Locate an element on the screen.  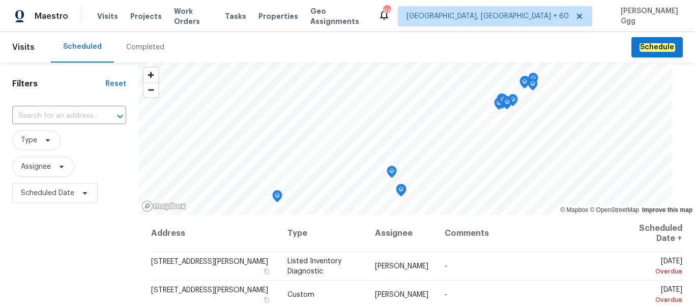
span: Zoom in is located at coordinates (151, 75).